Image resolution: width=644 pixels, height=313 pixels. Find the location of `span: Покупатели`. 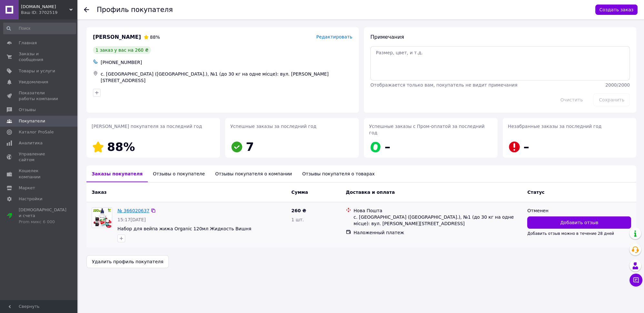

span: Покупатели is located at coordinates (32, 121).